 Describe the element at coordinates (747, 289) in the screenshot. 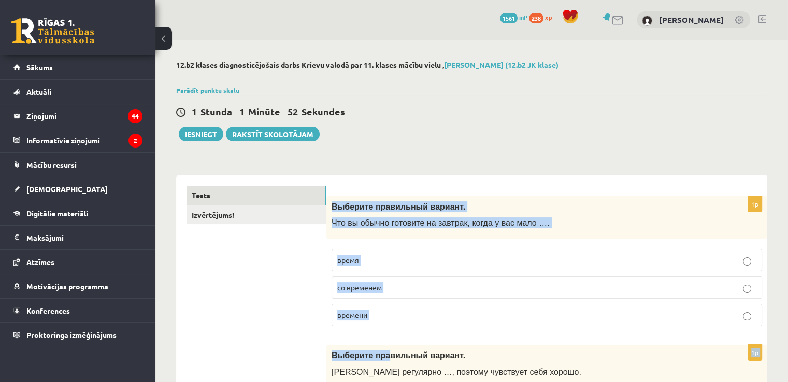

I see `input: со временем` at that location.